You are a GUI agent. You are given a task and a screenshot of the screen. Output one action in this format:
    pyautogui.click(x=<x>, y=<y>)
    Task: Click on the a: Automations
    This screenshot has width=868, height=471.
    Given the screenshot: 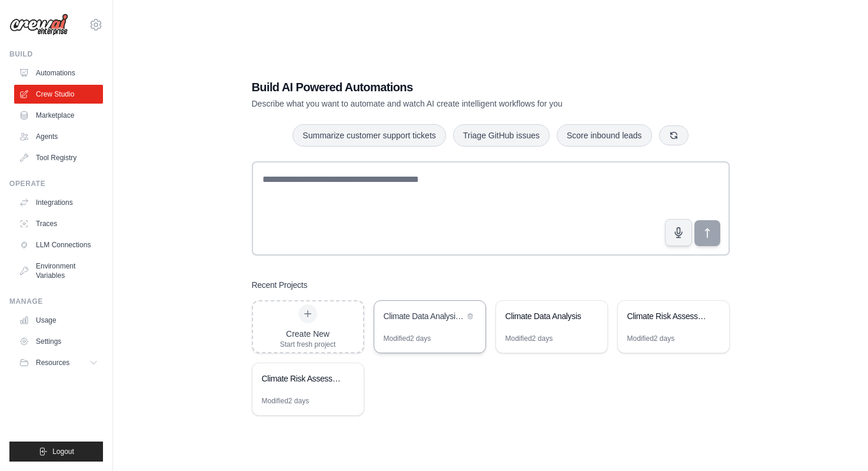 What is the action you would take?
    pyautogui.click(x=58, y=73)
    